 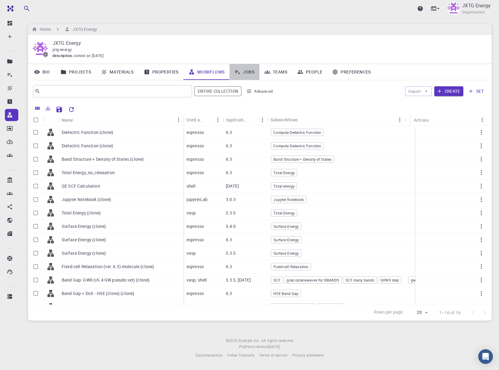 I want to click on a: Exabyte Inc., so click(x=249, y=341).